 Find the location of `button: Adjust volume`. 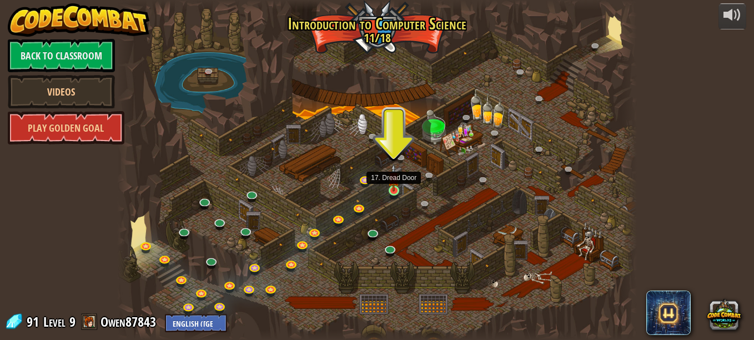

button: Adjust volume is located at coordinates (733, 16).